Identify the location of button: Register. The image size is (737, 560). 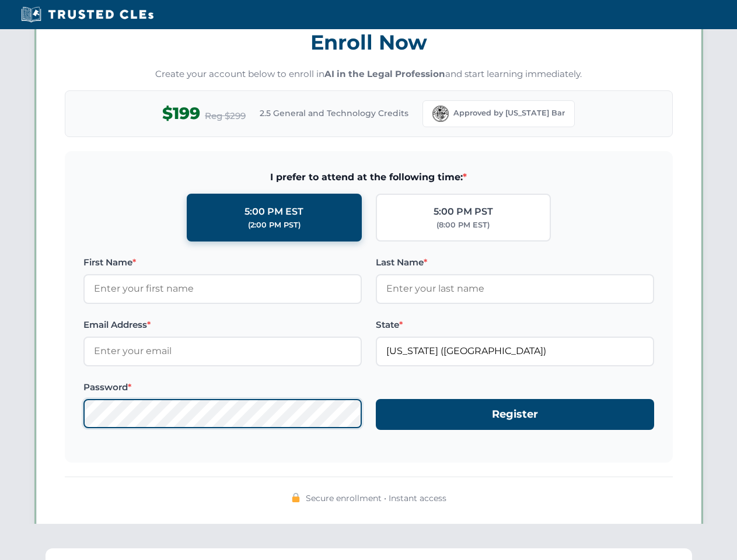
(515, 414).